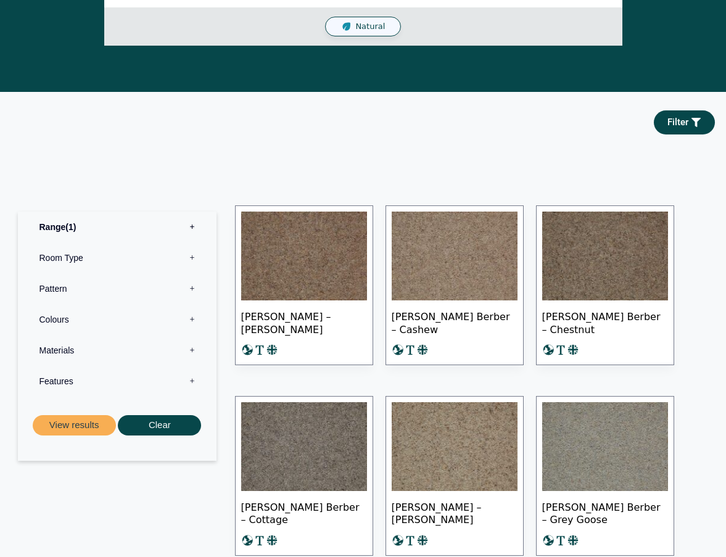  Describe the element at coordinates (605, 446) in the screenshot. I see `img: Tomkinson Berber - Grey Goose` at that location.